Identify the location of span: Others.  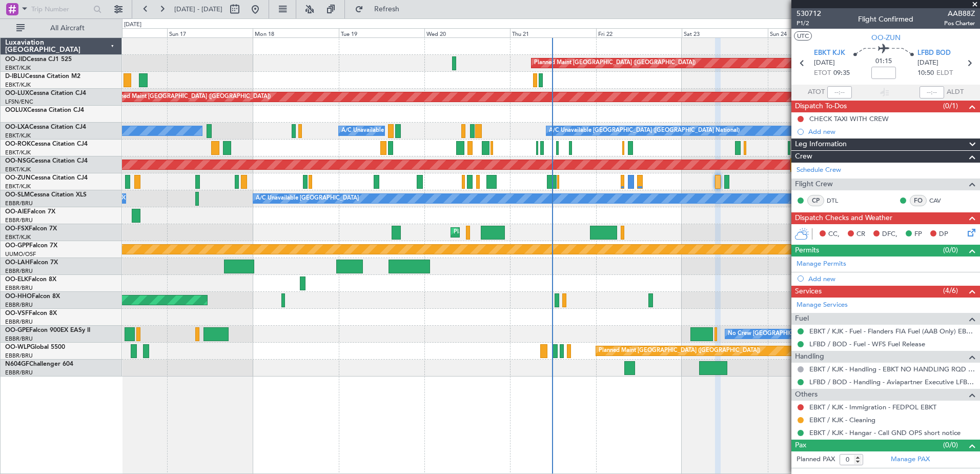
(806, 395).